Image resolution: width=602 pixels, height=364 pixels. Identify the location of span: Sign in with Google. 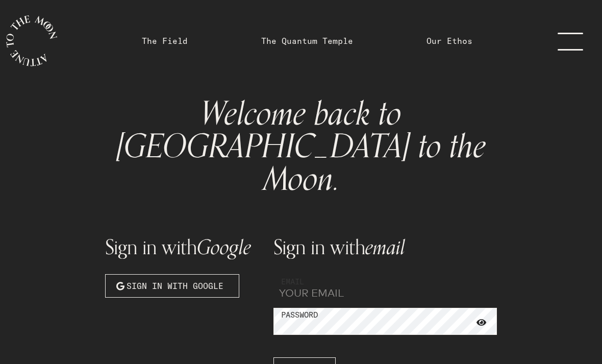
(175, 286).